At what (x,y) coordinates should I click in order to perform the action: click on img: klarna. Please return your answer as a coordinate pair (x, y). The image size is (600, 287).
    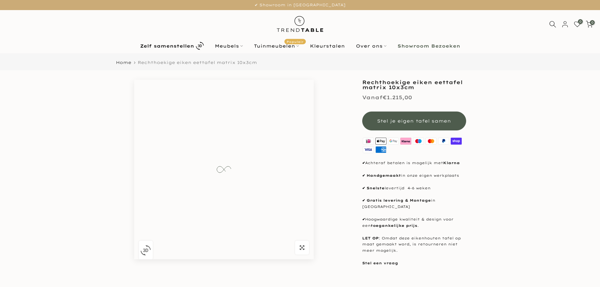
    Looking at the image, I should click on (406, 141).